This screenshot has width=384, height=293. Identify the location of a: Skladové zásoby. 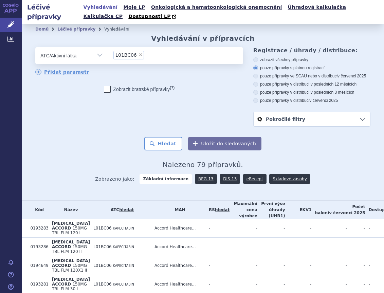
(290, 179).